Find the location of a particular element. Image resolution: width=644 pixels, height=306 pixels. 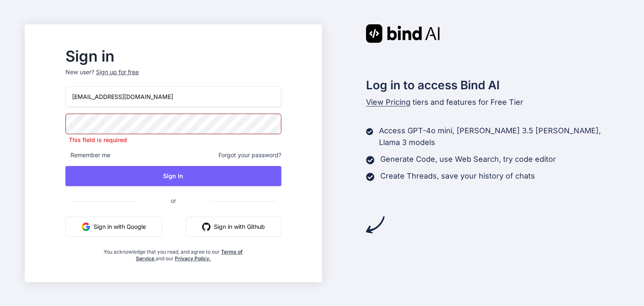

span: View Pricing is located at coordinates (388, 102).